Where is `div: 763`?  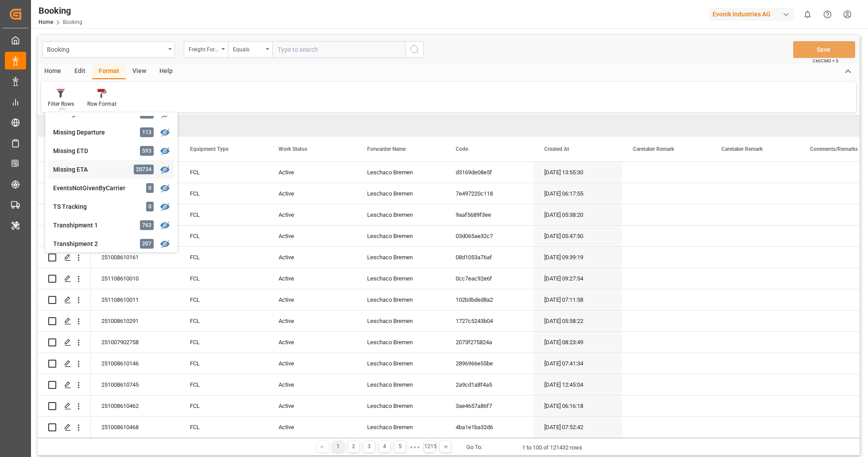 div: 763 is located at coordinates (147, 226).